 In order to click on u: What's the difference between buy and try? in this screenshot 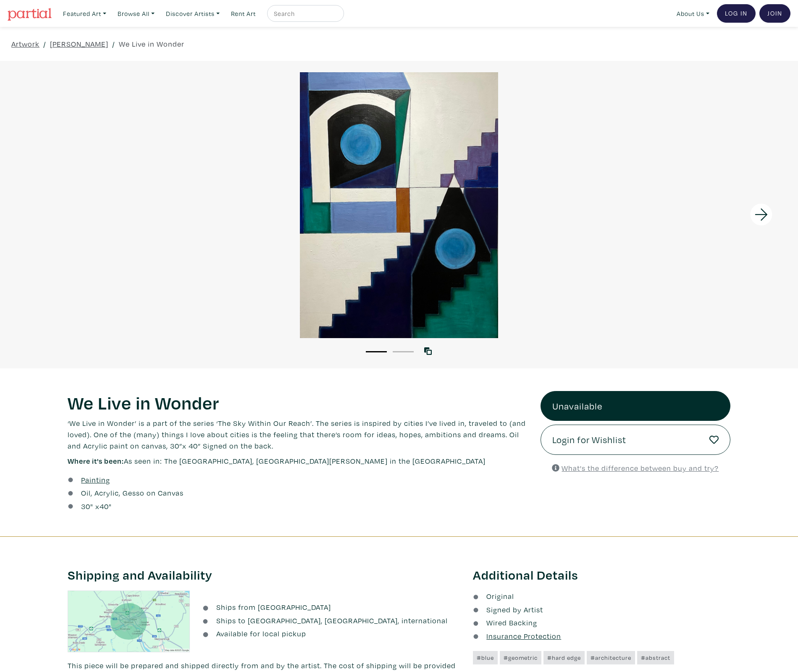, I will do `click(640, 468)`.